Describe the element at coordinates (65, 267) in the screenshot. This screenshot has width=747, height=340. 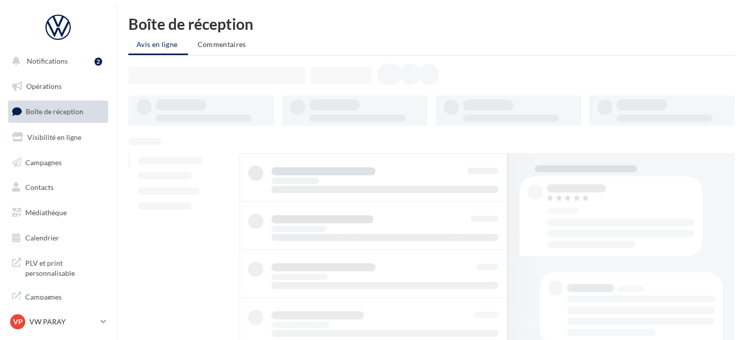
I see `span: PLV et print personnalisable` at that location.